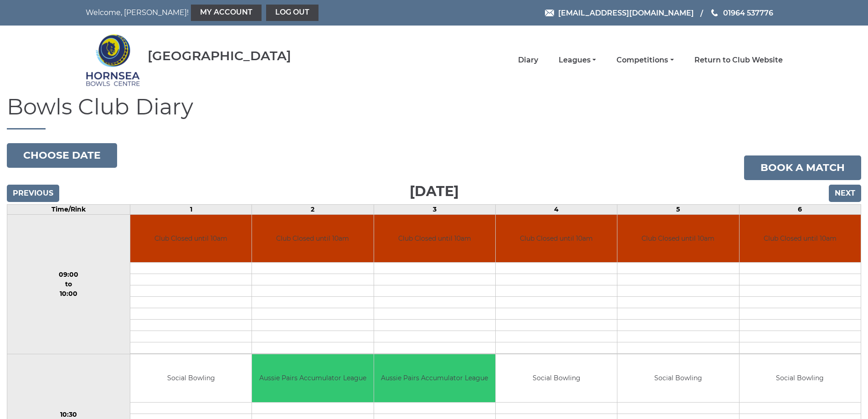  I want to click on input: Next, so click(845, 193).